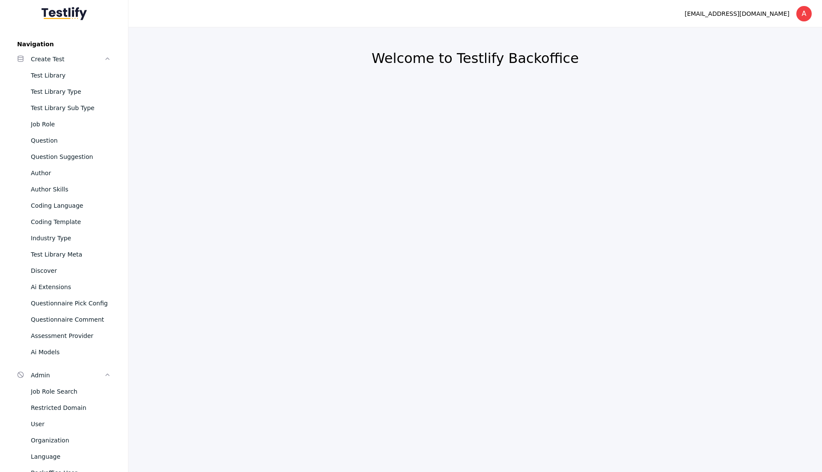 This screenshot has width=822, height=472. I want to click on div: Author Skills, so click(71, 189).